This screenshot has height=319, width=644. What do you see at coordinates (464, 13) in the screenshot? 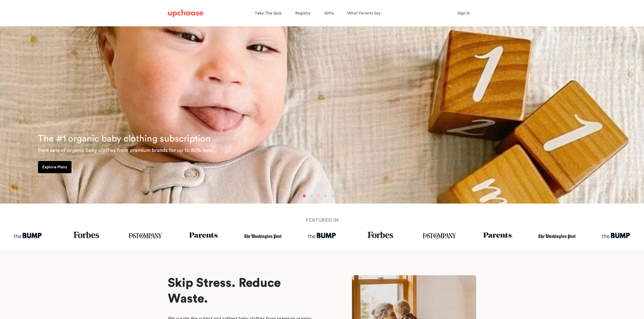
I see `span: Sign in` at bounding box center [464, 13].